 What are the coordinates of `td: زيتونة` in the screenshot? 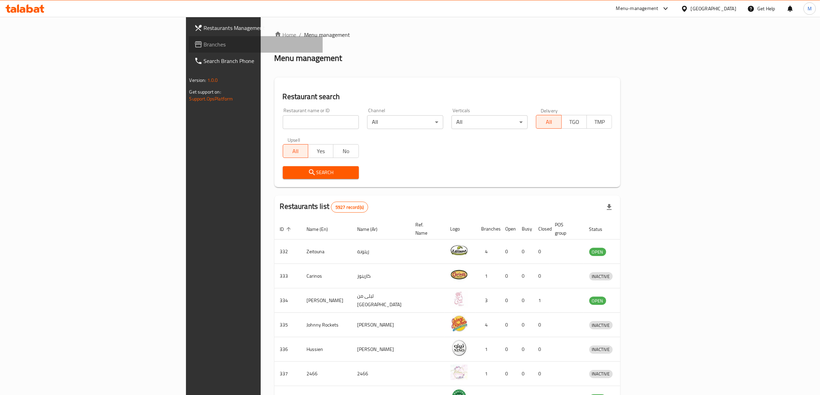 It's located at (381, 252).